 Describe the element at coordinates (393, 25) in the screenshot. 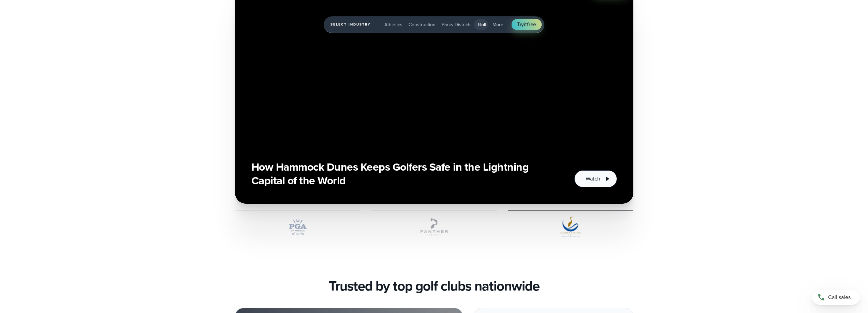

I see `span: Athletics` at that location.